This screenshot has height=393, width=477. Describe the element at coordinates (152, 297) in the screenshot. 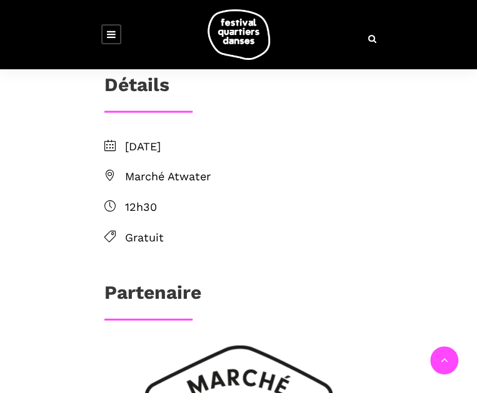

I see `h3: Partenaire` at that location.